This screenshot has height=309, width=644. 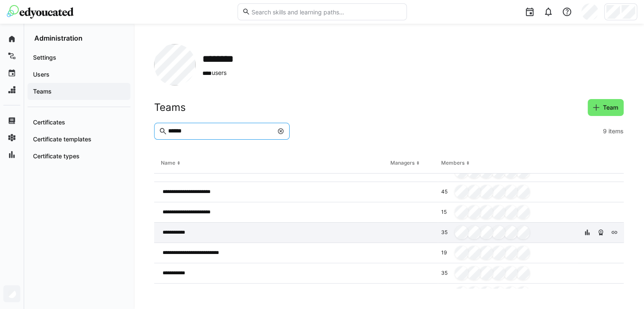 What do you see at coordinates (611, 108) in the screenshot?
I see `span: Team` at bounding box center [611, 108].